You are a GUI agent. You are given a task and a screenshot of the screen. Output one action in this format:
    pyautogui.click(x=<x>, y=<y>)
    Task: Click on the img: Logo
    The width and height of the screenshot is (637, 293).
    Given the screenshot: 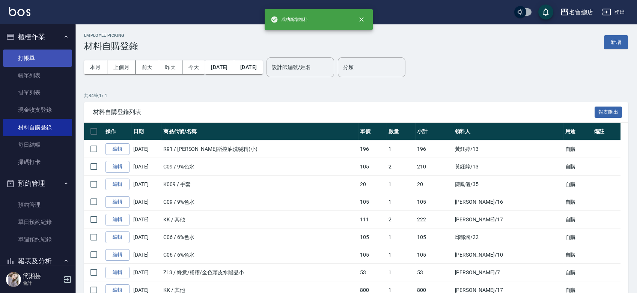 What is the action you would take?
    pyautogui.click(x=20, y=11)
    